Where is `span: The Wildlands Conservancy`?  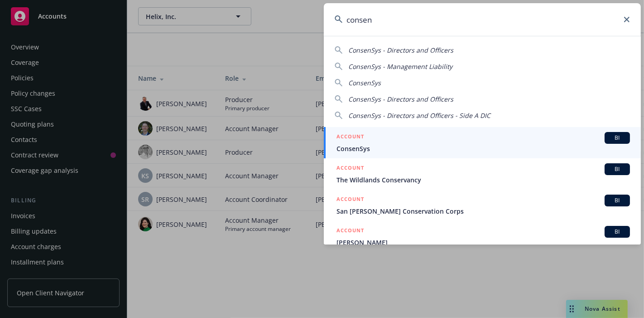
span: The Wildlands Conservancy is located at coordinates (483, 179).